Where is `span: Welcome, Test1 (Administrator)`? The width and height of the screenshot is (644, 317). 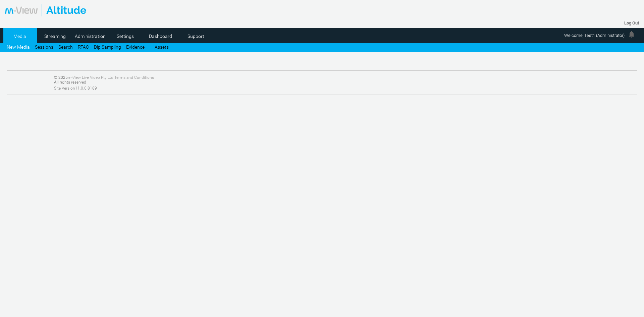
span: Welcome, Test1 (Administrator) is located at coordinates (595, 35).